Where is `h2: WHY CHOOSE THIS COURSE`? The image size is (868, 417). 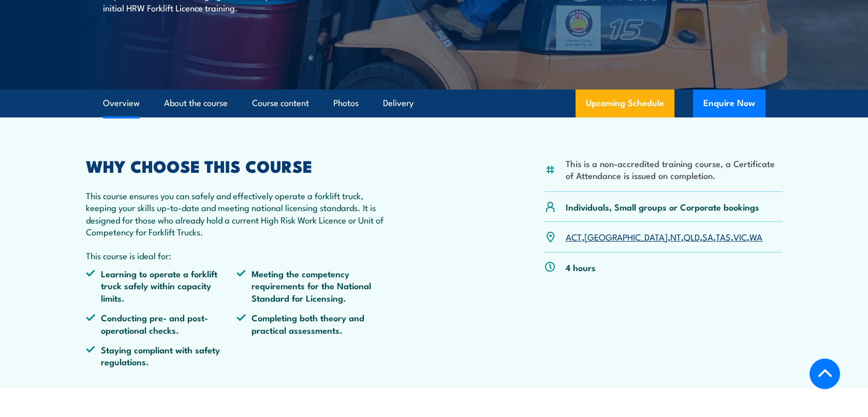
h2: WHY CHOOSE THIS COURSE is located at coordinates (237, 166).